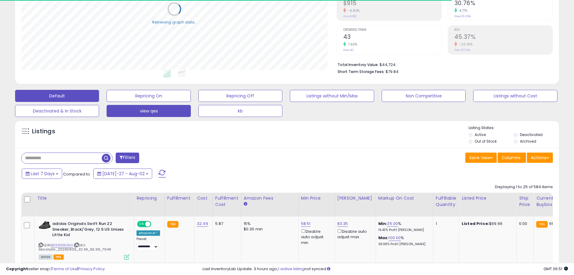 This screenshot has width=574, height=275. I want to click on small: Prev: 40, so click(348, 50).